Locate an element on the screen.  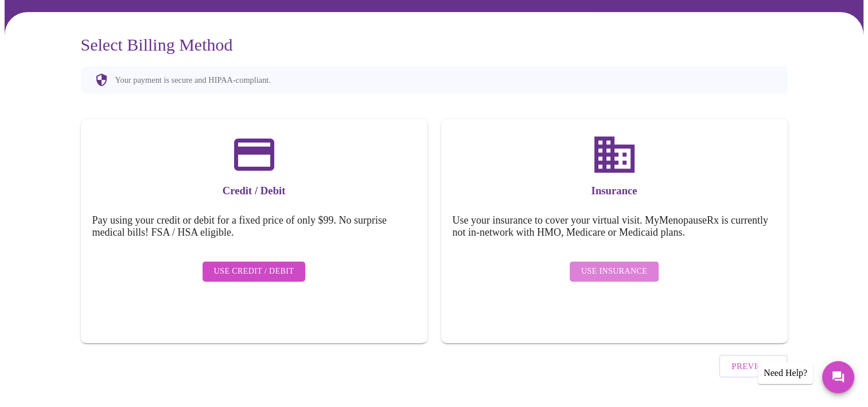
button: Messages is located at coordinates (839, 377).